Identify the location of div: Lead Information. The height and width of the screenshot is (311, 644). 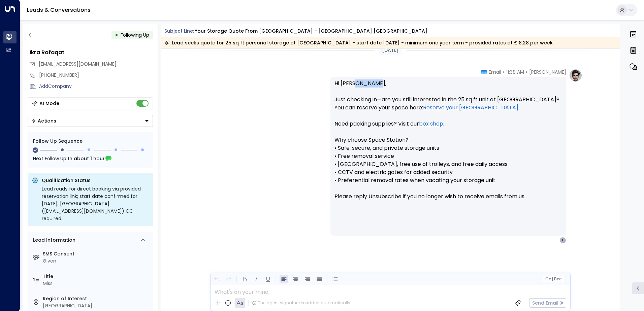
(53, 240).